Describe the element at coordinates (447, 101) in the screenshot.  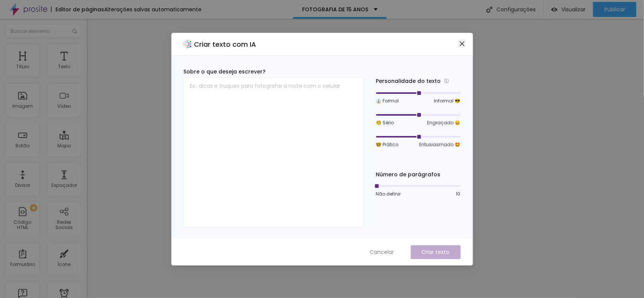
I see `font: Informal 😎` at that location.